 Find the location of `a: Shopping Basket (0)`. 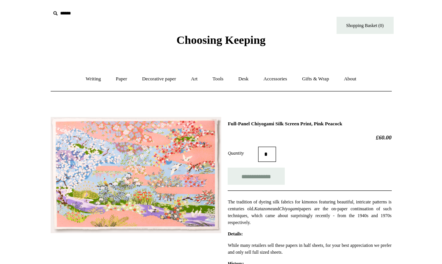

a: Shopping Basket (0) is located at coordinates (365, 25).